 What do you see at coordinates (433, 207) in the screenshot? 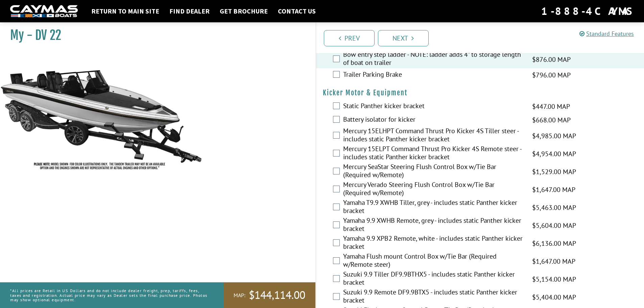
I see `label: Yamaha T9.9 XWHB Tiller, grey - includes static Panther kicker bracket` at bounding box center [433, 207].